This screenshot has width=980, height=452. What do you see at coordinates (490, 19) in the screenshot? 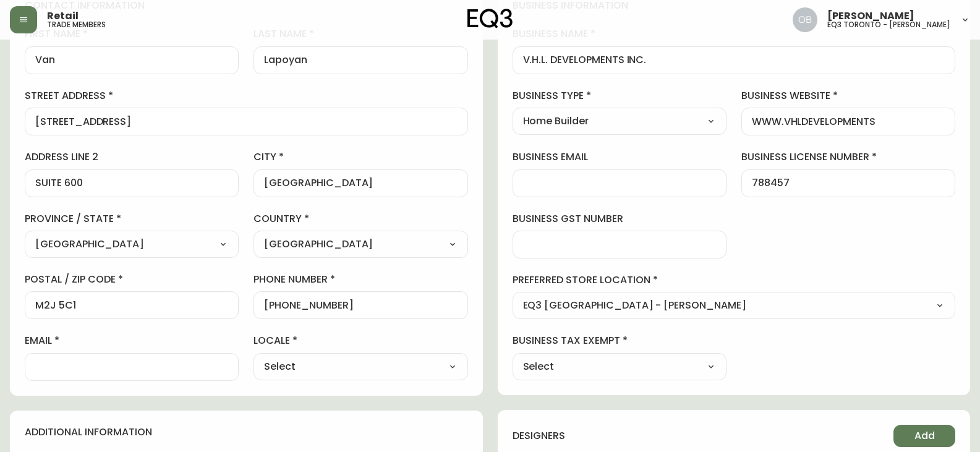
I see `img: logo` at bounding box center [490, 19].